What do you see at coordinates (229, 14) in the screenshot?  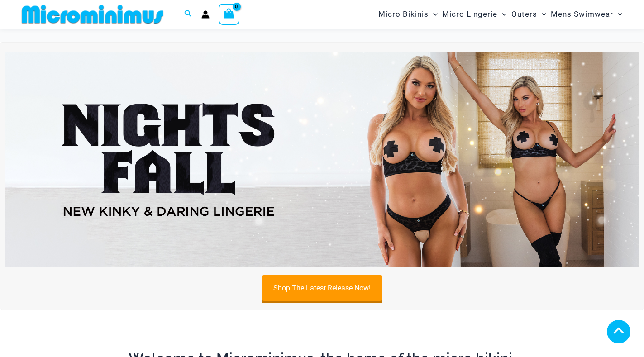 I see `a: View Shopping Cart, empty` at bounding box center [229, 14].